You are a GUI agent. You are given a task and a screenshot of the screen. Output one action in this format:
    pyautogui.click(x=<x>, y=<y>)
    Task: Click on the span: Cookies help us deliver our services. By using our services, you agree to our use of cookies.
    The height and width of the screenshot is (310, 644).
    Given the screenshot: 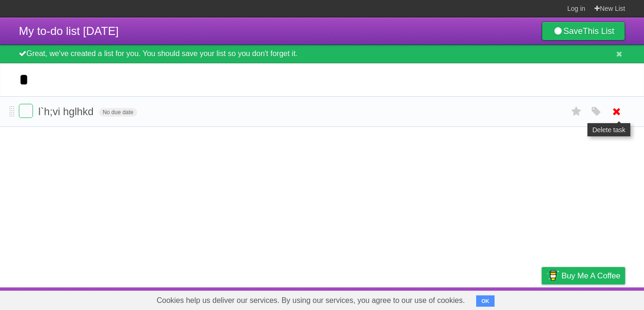 What is the action you would take?
    pyautogui.click(x=311, y=300)
    